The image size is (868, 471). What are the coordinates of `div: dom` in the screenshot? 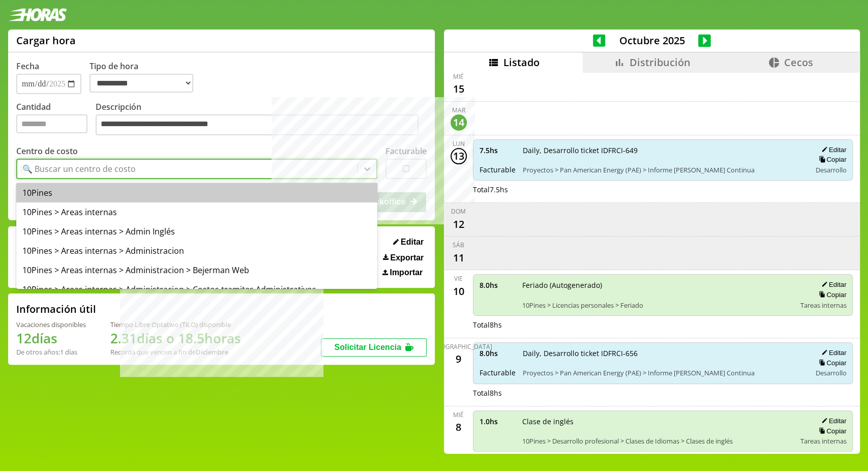 It's located at (458, 211).